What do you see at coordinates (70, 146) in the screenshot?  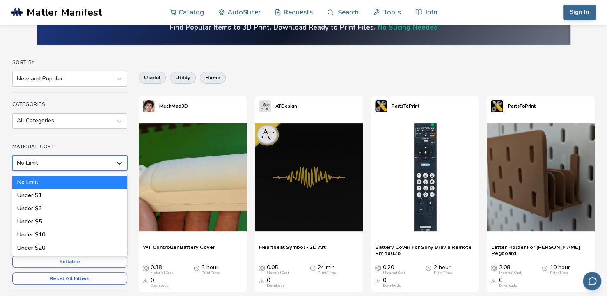 I see `h4: Material Cost` at bounding box center [70, 146].